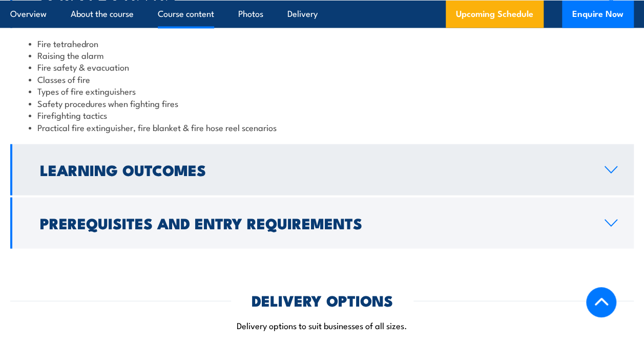  Describe the element at coordinates (322, 103) in the screenshot. I see `li: Safety procedures when fighting fires` at that location.